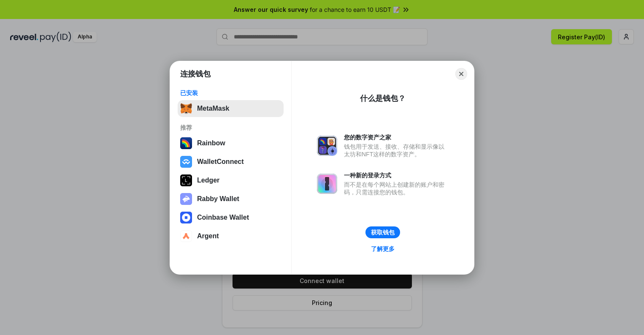 This screenshot has width=644, height=335. I want to click on button: Coinbase Wallet, so click(230, 217).